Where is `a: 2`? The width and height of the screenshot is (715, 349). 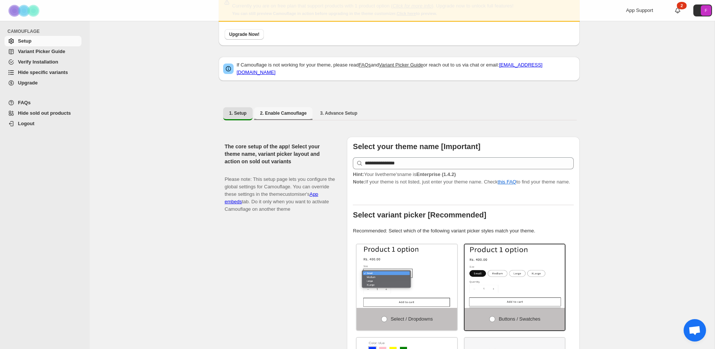
a: 2 is located at coordinates (678, 10).